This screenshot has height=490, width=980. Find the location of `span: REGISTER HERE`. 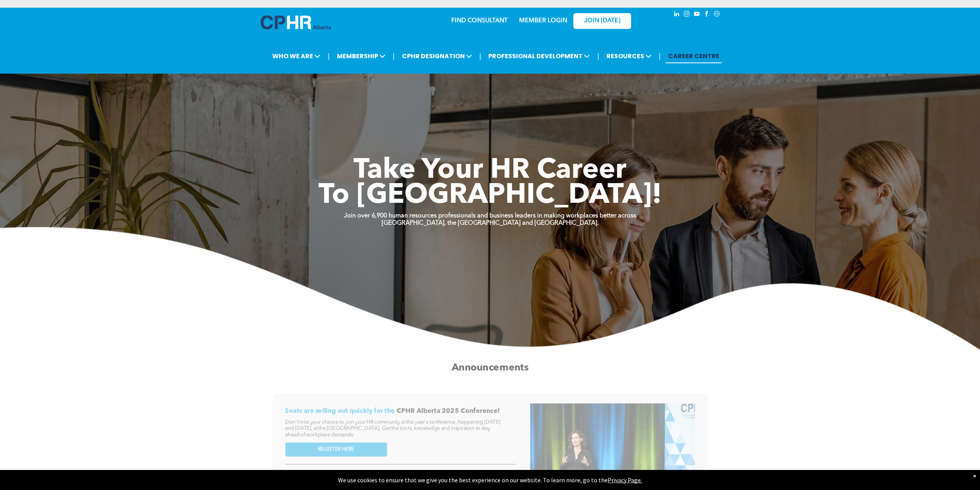

span: REGISTER HERE is located at coordinates (337, 449).